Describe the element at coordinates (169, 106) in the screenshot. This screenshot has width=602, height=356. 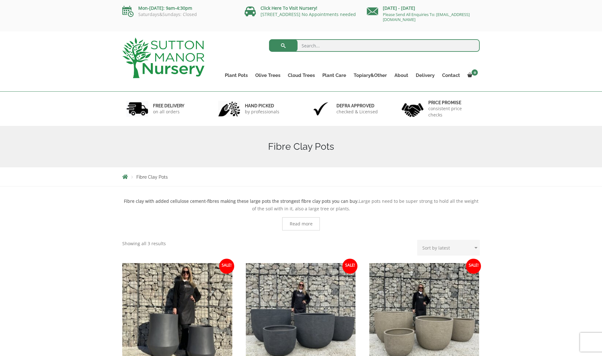
I see `h6: FREE DELIVERY` at that location.